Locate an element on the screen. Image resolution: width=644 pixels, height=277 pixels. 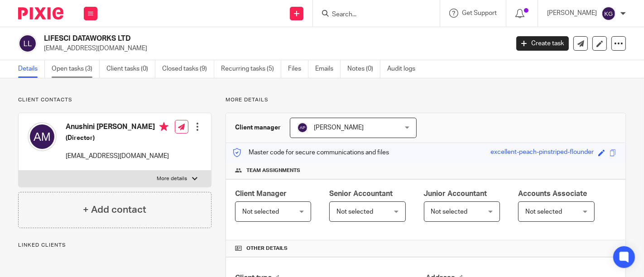
h3: Client manager is located at coordinates (258, 127).